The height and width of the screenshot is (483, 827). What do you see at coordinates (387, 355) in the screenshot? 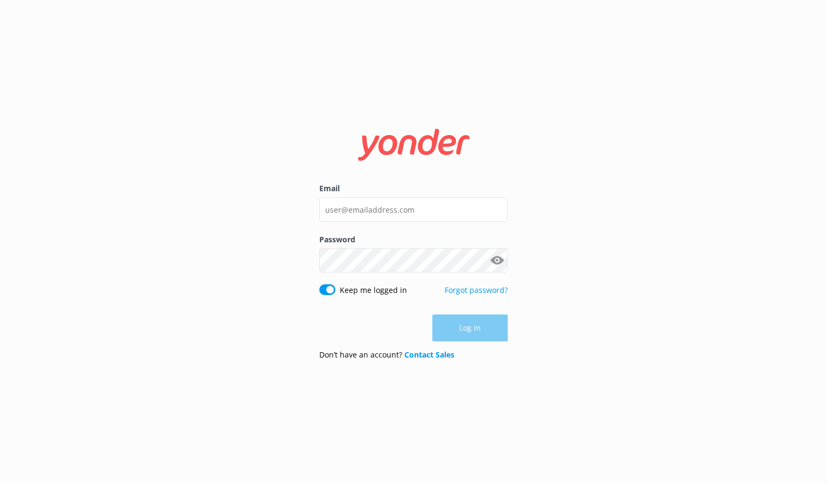
I see `p: Don’t have an account?` at bounding box center [387, 355].